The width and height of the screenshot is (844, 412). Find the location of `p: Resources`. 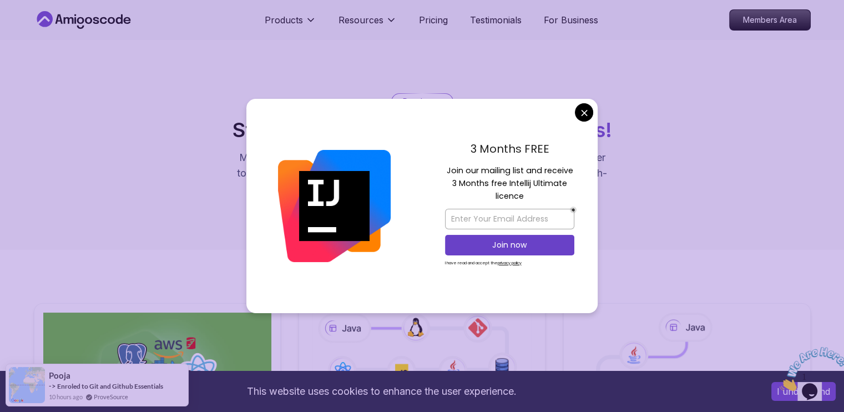

p: Resources is located at coordinates (361, 20).